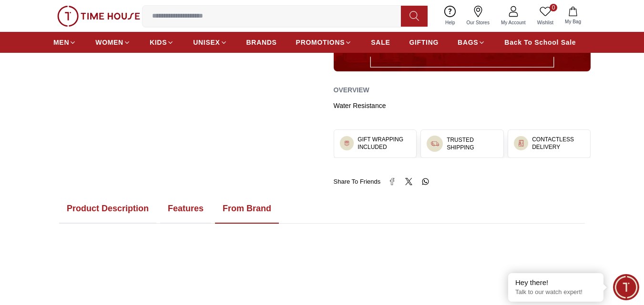 This screenshot has width=644, height=305. I want to click on span: Share To Friends, so click(357, 181).